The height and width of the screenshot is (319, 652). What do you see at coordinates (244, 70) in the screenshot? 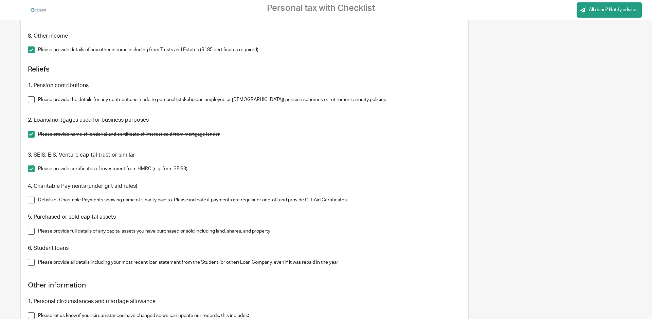
I see `h2: Reliefs` at bounding box center [244, 70].